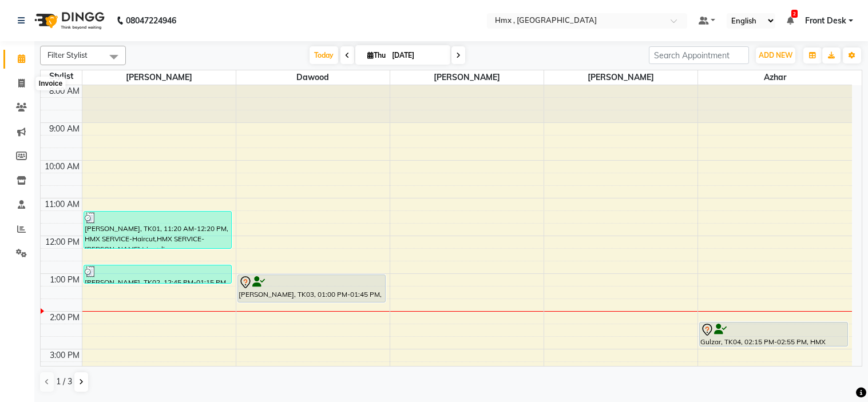 The image size is (868, 402). Describe the element at coordinates (61, 166) in the screenshot. I see `div: 10:00 AM` at that location.